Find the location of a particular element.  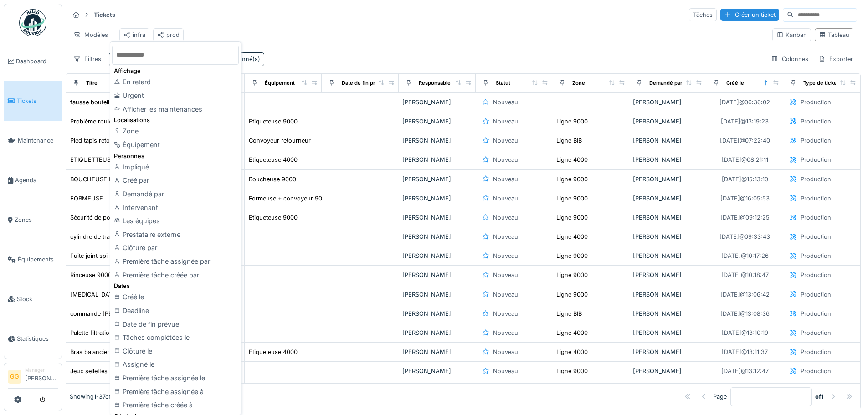

div: Première tâche assignée à is located at coordinates (175, 392).